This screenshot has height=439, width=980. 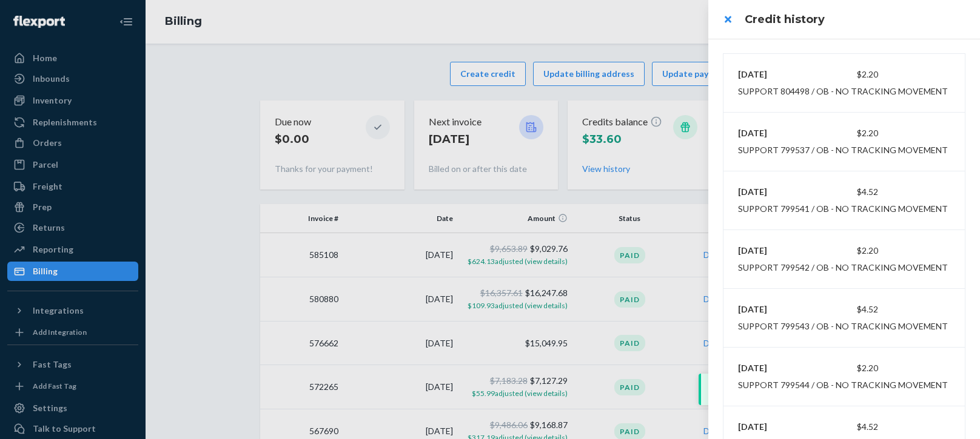 I want to click on span: Chat, so click(x=39, y=14).